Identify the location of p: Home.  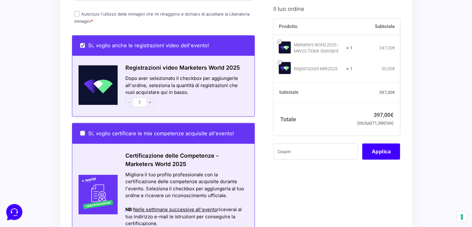
(24, 181).